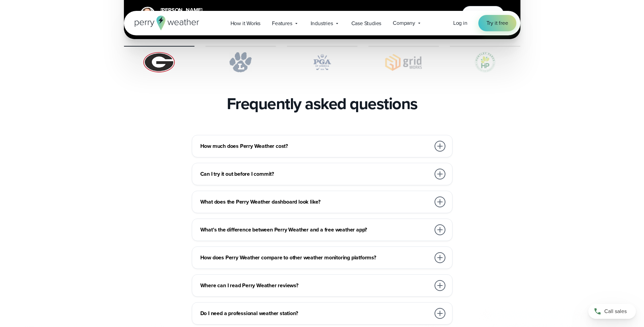  Describe the element at coordinates (460, 23) in the screenshot. I see `span: Log in` at that location.